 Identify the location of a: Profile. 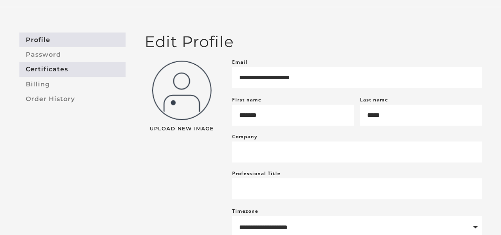
(73, 40).